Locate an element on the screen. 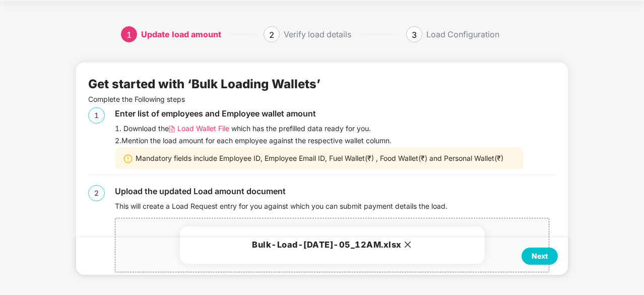 This screenshot has width=644, height=295. div: 1 is located at coordinates (97, 115).